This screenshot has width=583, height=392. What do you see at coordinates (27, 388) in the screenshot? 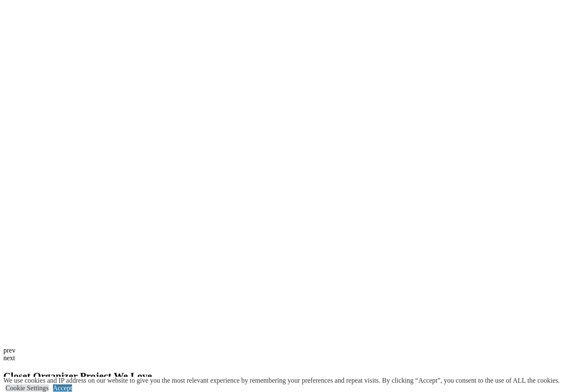
I see `a: Cookie Settings` at bounding box center [27, 388].